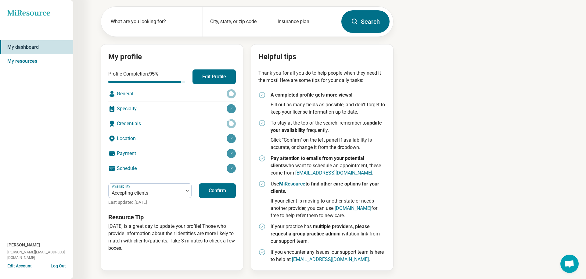 This screenshot has width=586, height=279. What do you see at coordinates (325, 188) in the screenshot?
I see `strong: Use to find other care options for your clients.` at bounding box center [325, 188].